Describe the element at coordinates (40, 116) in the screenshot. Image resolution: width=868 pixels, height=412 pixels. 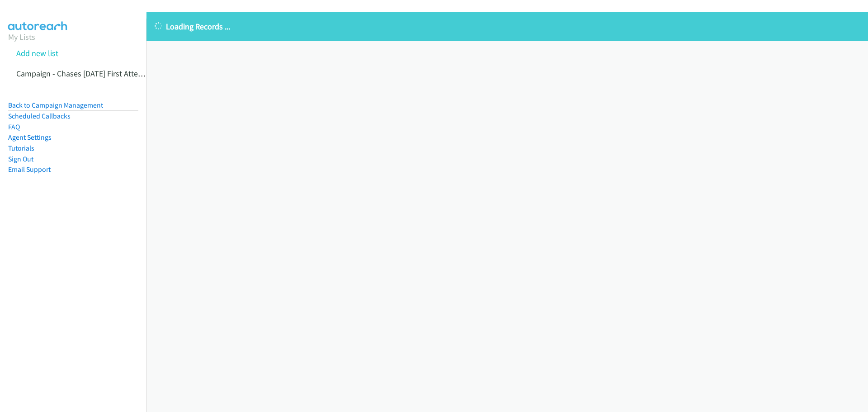
I see `a: Scheduled Callbacks` at that location.